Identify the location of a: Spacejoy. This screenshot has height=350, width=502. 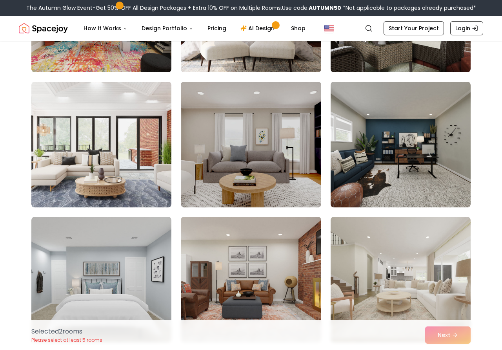
(43, 28).